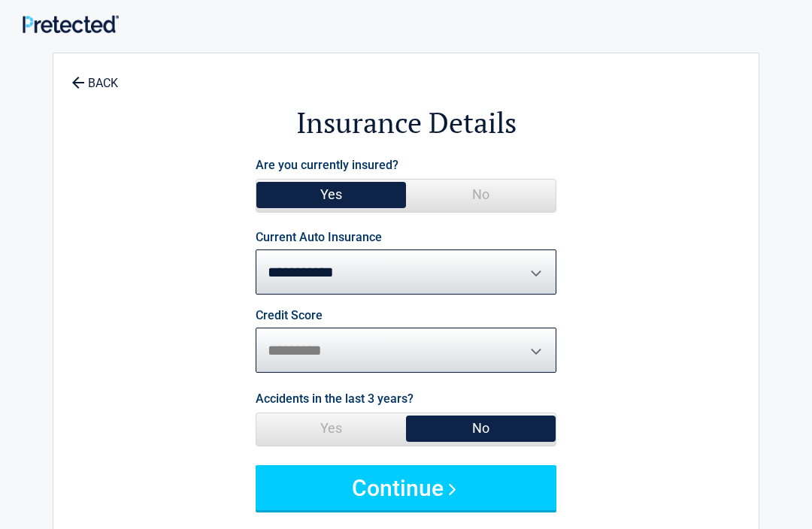 The height and width of the screenshot is (529, 812). What do you see at coordinates (327, 165) in the screenshot?
I see `label: Are you currently insured?` at bounding box center [327, 165].